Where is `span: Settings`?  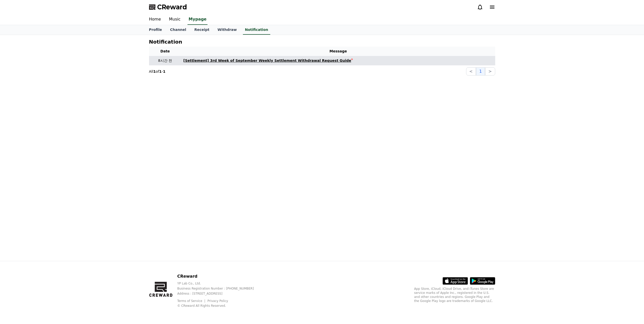
span: Settings is located at coordinates (81, 170).